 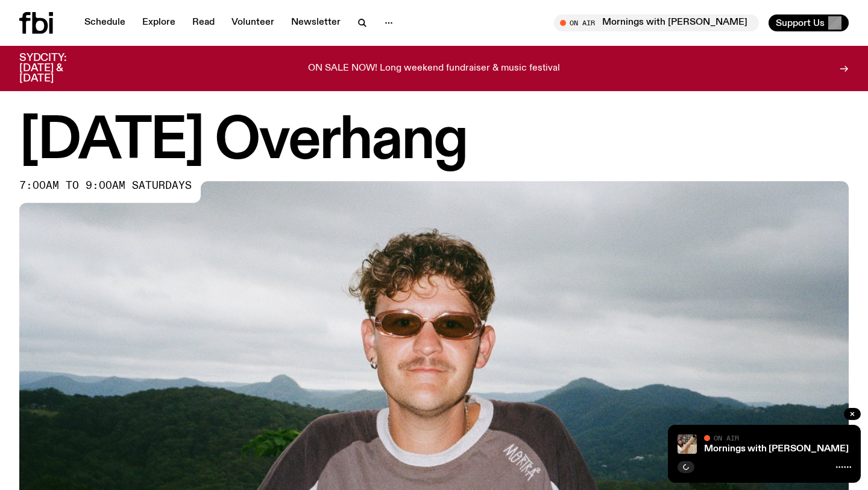 I want to click on a: Newsletter, so click(x=316, y=23).